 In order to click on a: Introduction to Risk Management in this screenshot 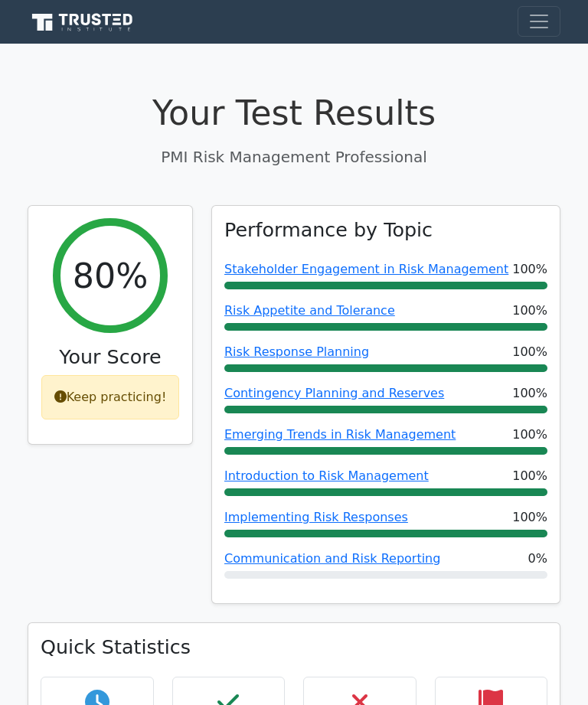, I will do `click(326, 475)`.